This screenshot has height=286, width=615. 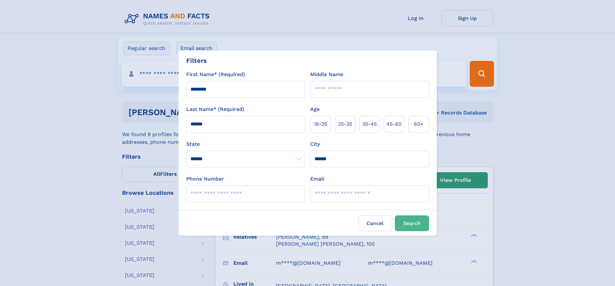 What do you see at coordinates (315, 144) in the screenshot?
I see `label: City` at bounding box center [315, 144].